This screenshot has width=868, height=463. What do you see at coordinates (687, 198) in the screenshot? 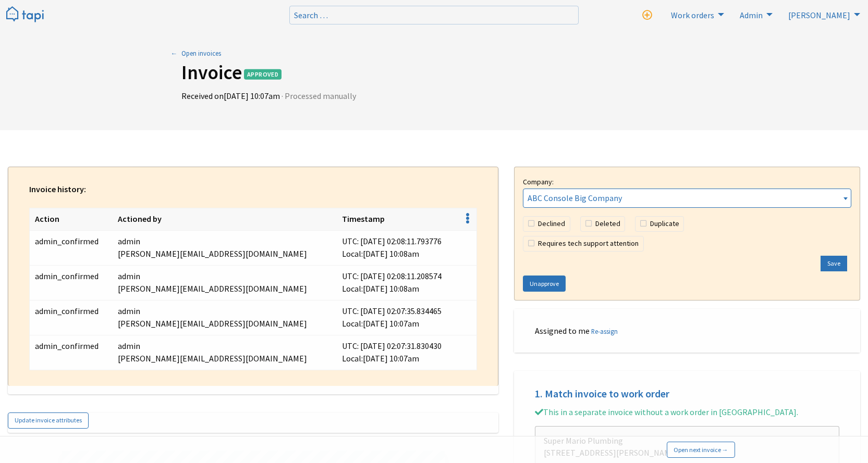
I see `span: ABC Console Big Company` at bounding box center [687, 198].